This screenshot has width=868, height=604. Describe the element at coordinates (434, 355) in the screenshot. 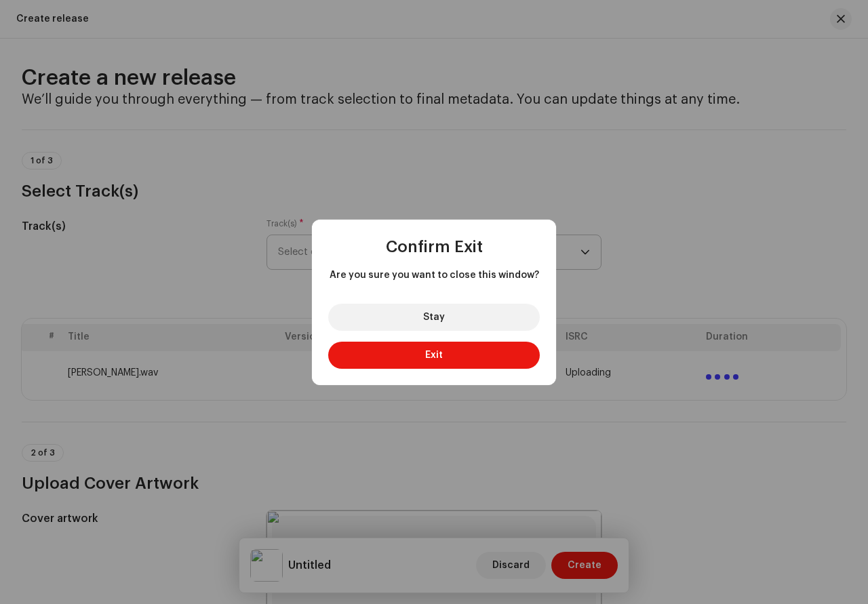

I see `button: Exit` at that location.